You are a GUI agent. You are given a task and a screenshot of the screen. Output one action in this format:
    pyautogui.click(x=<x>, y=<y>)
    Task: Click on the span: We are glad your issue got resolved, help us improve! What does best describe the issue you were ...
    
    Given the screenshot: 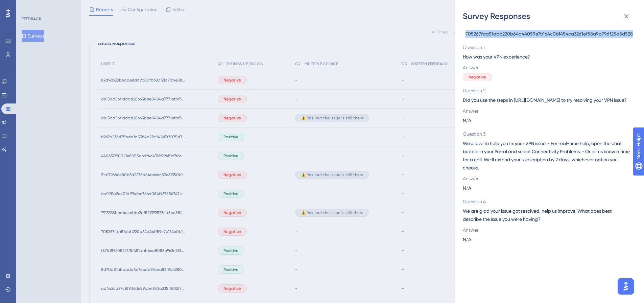 What is the action you would take?
    pyautogui.click(x=547, y=215)
    